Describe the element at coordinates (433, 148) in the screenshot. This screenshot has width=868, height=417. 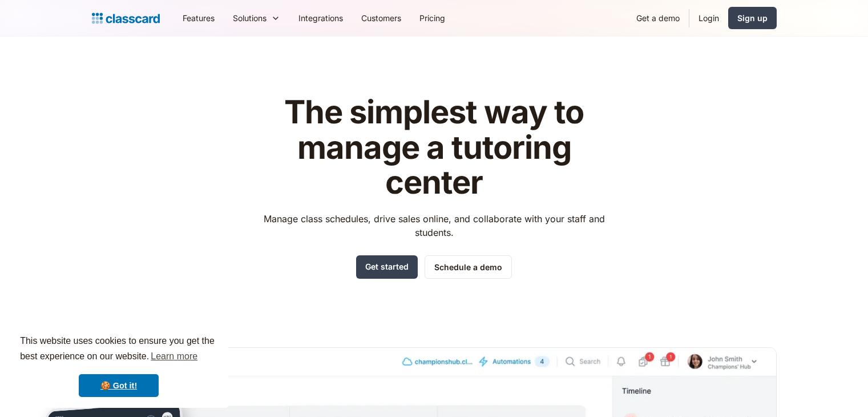
I see `h1: The simplest way to manage a tutoring center` at that location.